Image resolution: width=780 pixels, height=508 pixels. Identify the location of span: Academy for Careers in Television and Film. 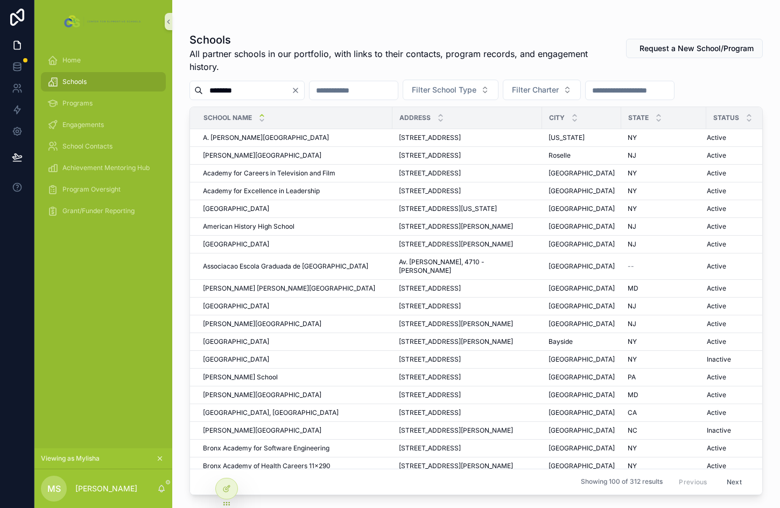
(269, 173).